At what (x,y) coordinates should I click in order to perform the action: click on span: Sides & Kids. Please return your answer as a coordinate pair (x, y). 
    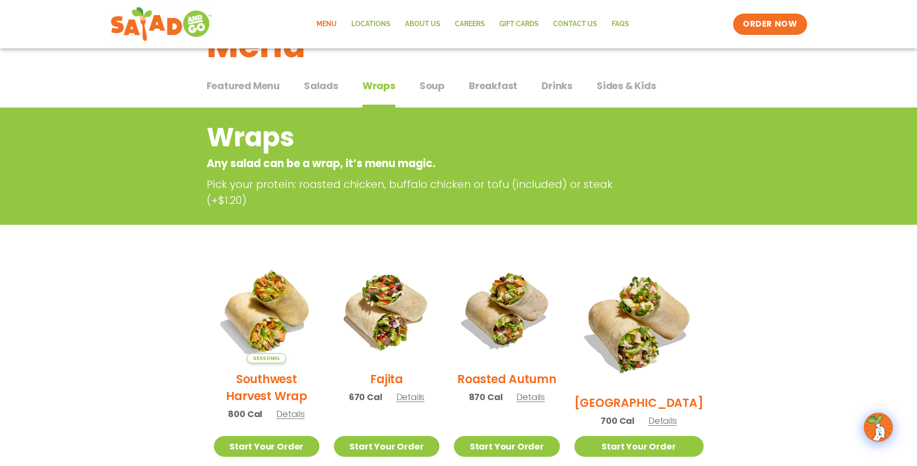
    Looking at the image, I should click on (627, 86).